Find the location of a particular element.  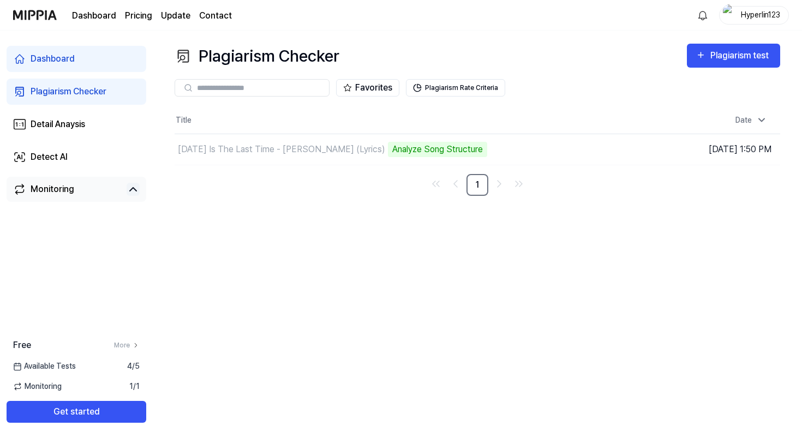

a: Monitoring is located at coordinates (68, 189).